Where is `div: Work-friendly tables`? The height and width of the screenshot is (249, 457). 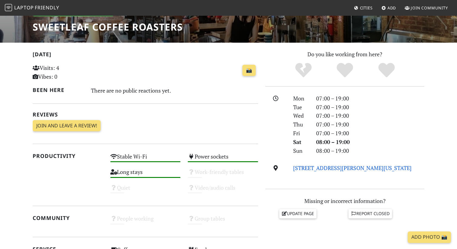 div: Work-friendly tables is located at coordinates (223, 174).